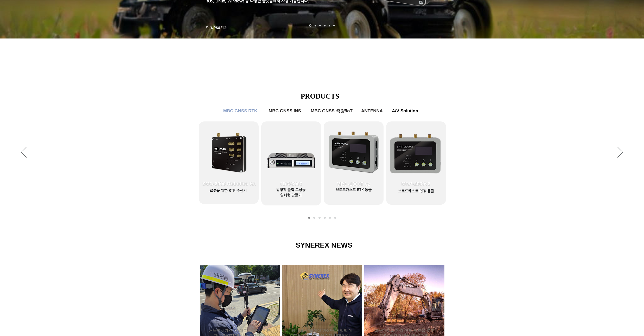 This screenshot has height=336, width=644. I want to click on a: TDR-3000, so click(291, 162).